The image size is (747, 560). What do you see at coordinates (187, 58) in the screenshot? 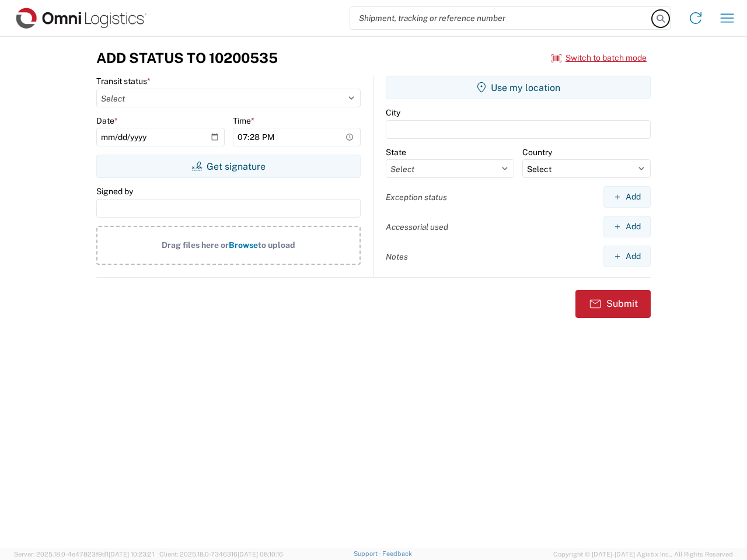
I see `h3: Add Status to 10200535` at bounding box center [187, 58].